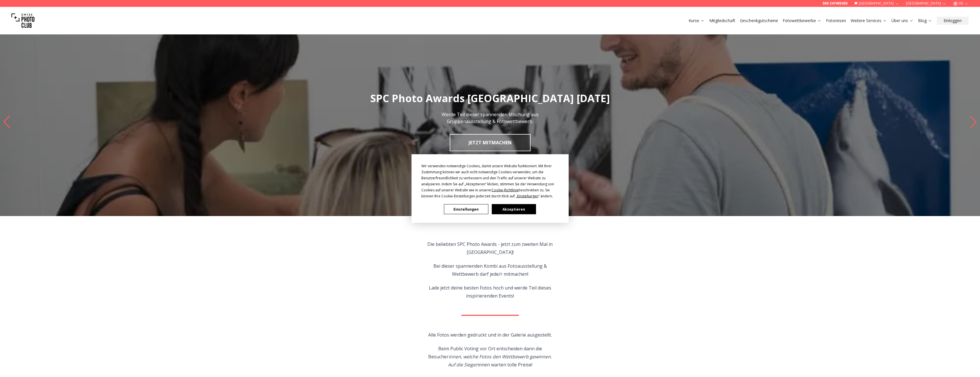 The width and height of the screenshot is (980, 377). Describe the element at coordinates (505, 190) in the screenshot. I see `span: Cookie-Richtlinie` at that location.